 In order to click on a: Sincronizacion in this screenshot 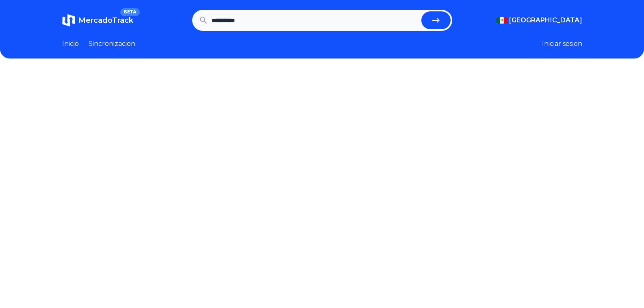, I will do `click(112, 44)`.